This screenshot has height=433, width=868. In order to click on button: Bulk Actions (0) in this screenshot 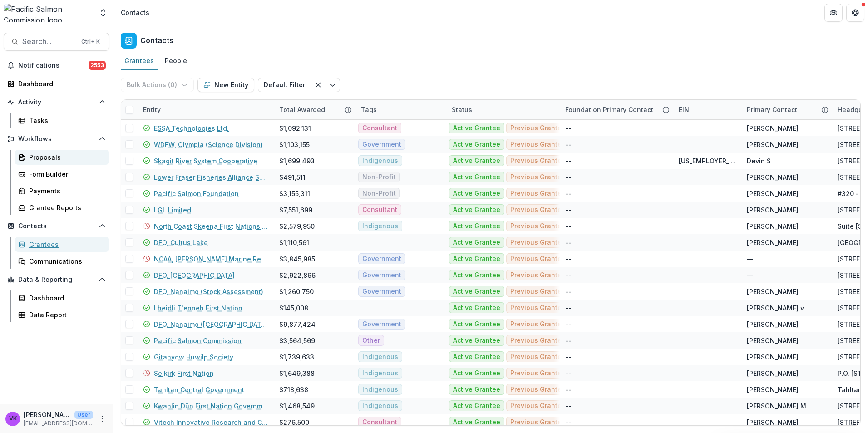, I will do `click(157, 85)`.